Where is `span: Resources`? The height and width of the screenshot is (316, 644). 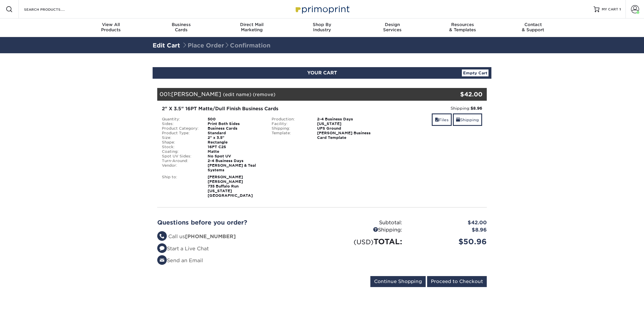 span: Resources is located at coordinates (462, 25).